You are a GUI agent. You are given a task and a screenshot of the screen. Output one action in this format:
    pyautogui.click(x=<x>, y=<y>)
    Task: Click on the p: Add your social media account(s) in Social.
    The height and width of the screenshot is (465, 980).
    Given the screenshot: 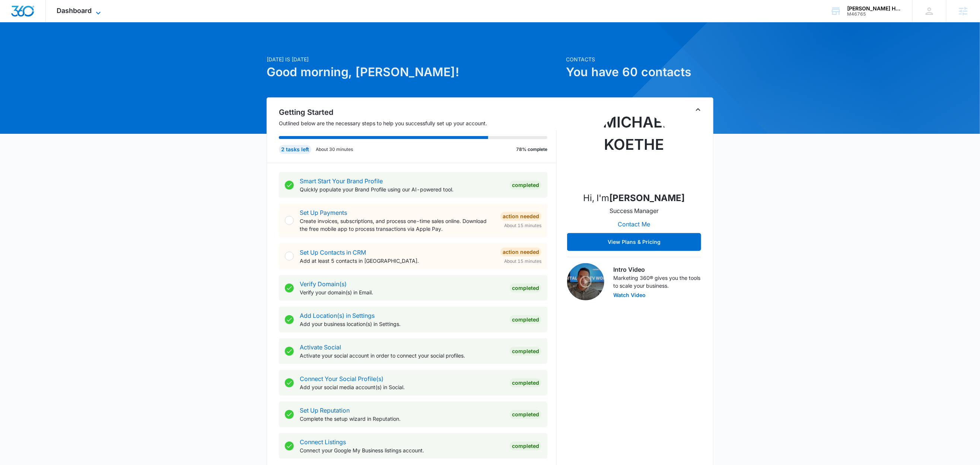 What is the action you would take?
    pyautogui.click(x=402, y=387)
    